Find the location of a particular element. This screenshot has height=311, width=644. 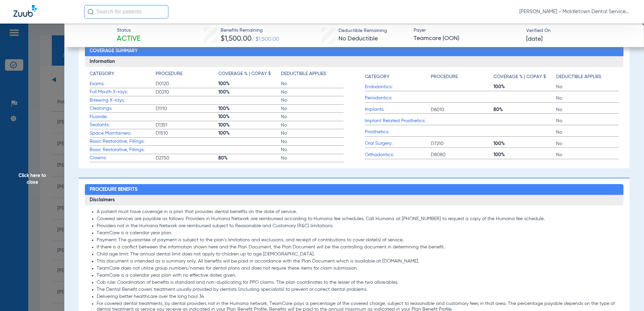

h2: Coverage Summary is located at coordinates (354, 51).